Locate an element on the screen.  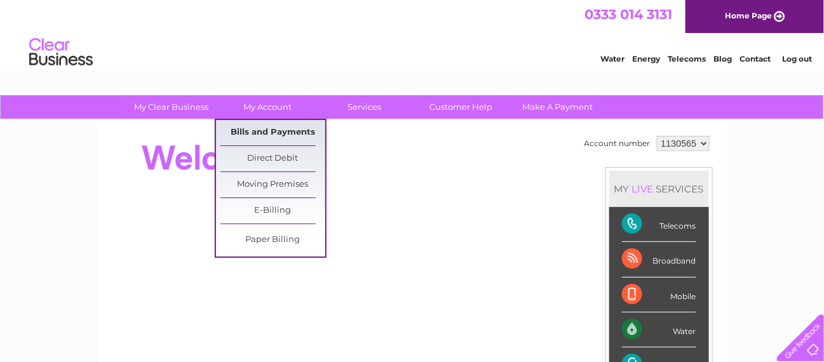
a: Blog is located at coordinates (723, 58).